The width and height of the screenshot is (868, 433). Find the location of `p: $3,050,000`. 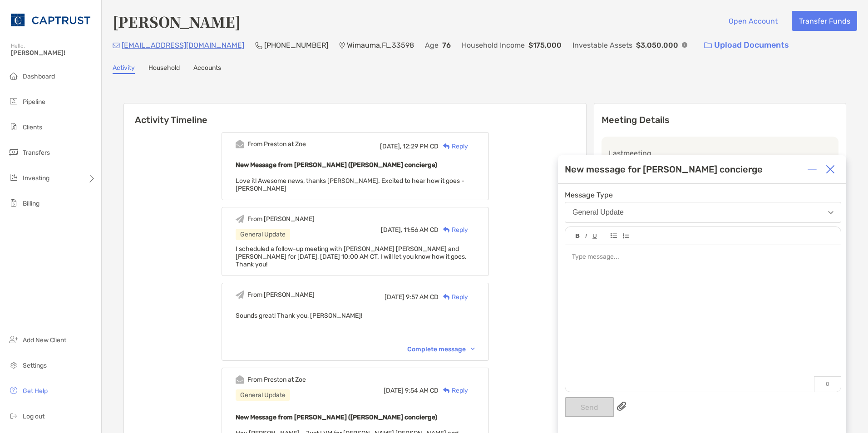

p: $3,050,000 is located at coordinates (657, 45).